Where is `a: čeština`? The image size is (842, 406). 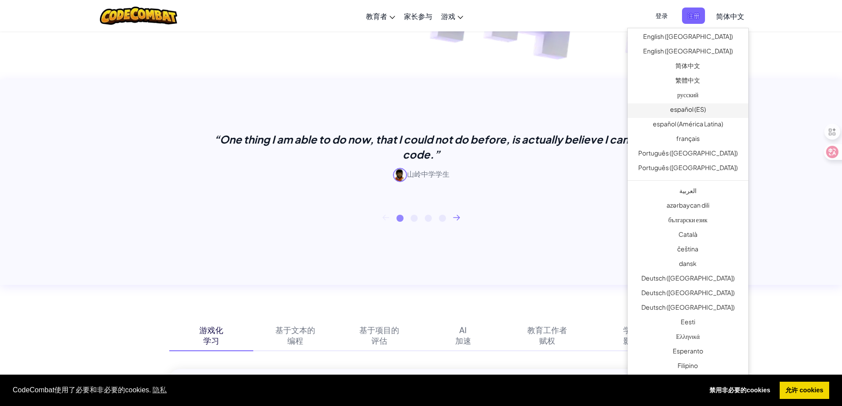
a: čeština is located at coordinates (688, 250).